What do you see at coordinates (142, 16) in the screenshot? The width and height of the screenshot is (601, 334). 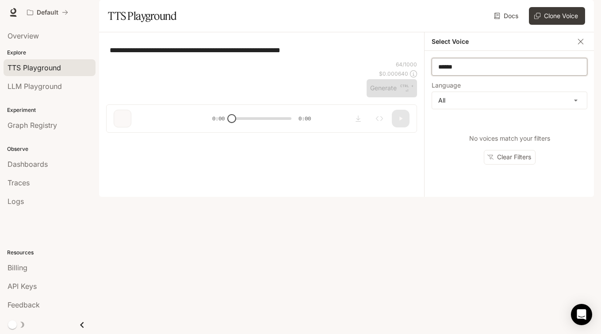 I see `h1: TTS Playground` at bounding box center [142, 16].